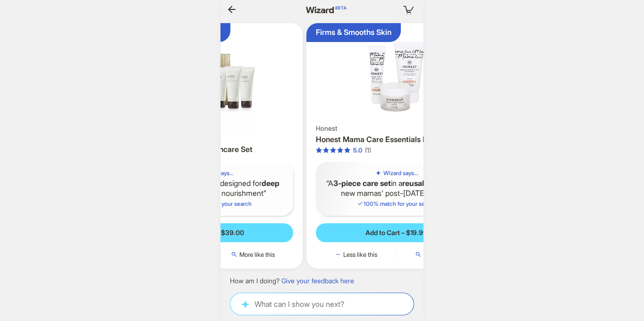 The width and height of the screenshot is (644, 321). What do you see at coordinates (353, 32) in the screenshot?
I see `div: Firms & Smooths Skin` at bounding box center [353, 32].